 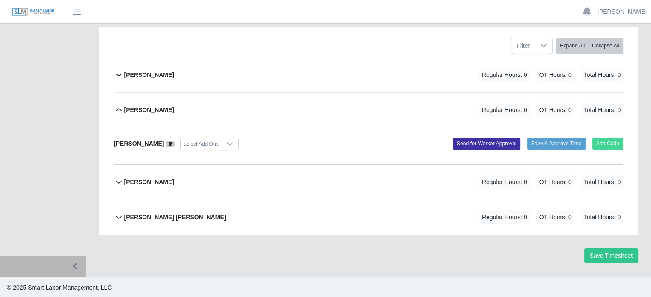 I want to click on button: Send for Worker Approval, so click(x=487, y=144).